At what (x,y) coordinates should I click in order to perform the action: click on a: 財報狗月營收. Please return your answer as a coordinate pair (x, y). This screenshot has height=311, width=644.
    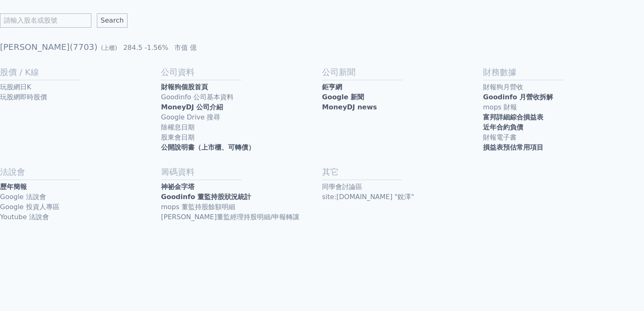
    Looking at the image, I should click on (564, 87).